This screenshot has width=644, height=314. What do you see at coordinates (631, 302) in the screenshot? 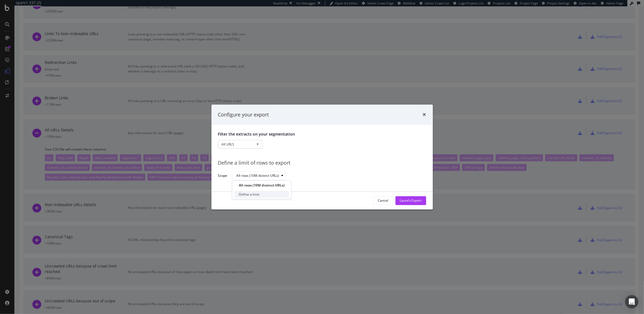
I see `div: Open Intercom Messenger` at bounding box center [631, 302].